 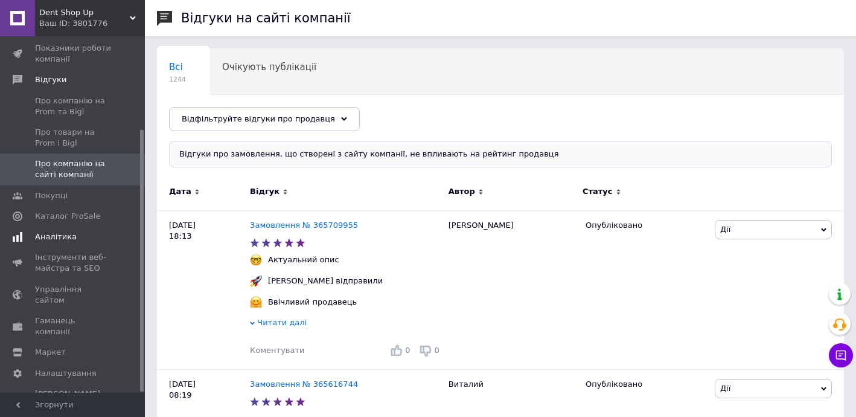 I want to click on span: Про компанію на Prom та Bigl, so click(x=73, y=106).